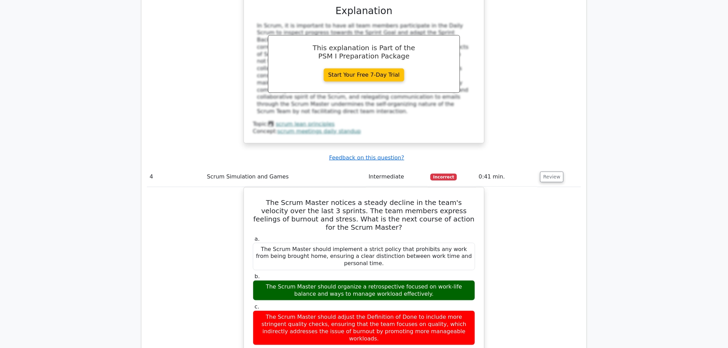 This screenshot has width=728, height=348. I want to click on td: Intermediate, so click(396, 177).